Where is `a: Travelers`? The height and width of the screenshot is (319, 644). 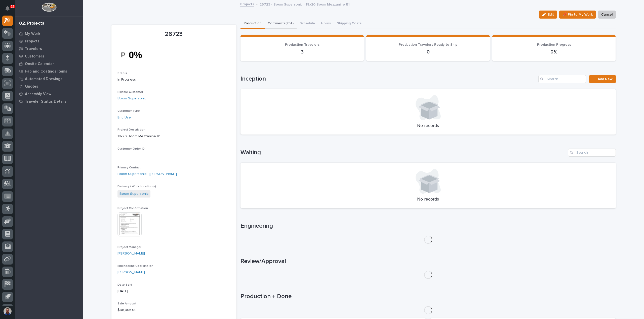 a: Travelers is located at coordinates (49, 49).